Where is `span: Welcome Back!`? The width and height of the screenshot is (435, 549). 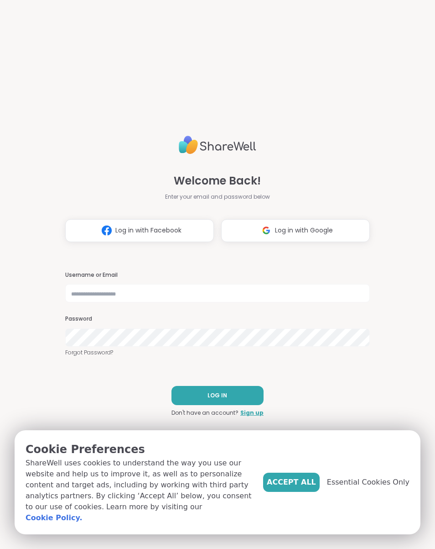
span: Welcome Back! is located at coordinates (217, 181).